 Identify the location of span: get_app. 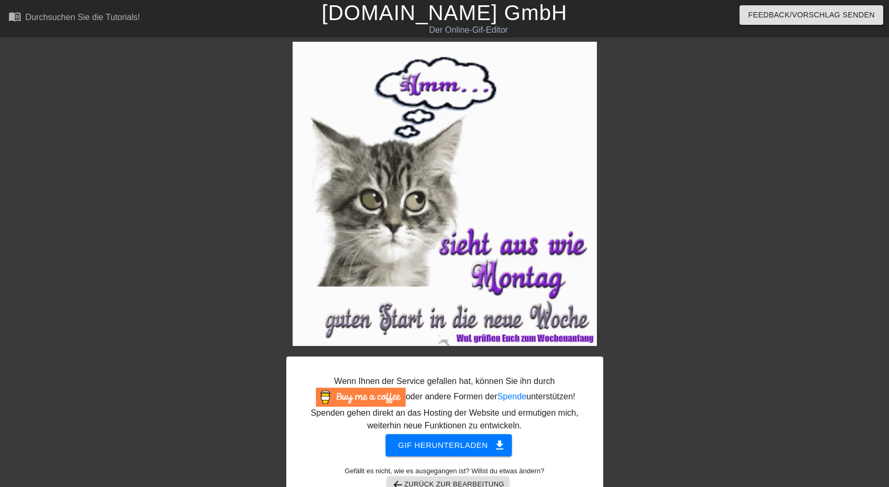
(500, 445).